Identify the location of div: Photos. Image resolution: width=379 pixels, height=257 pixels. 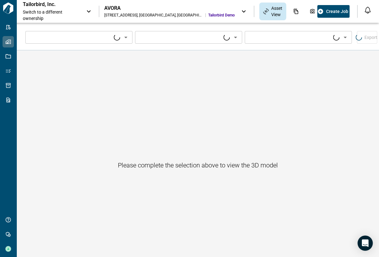
(313, 11).